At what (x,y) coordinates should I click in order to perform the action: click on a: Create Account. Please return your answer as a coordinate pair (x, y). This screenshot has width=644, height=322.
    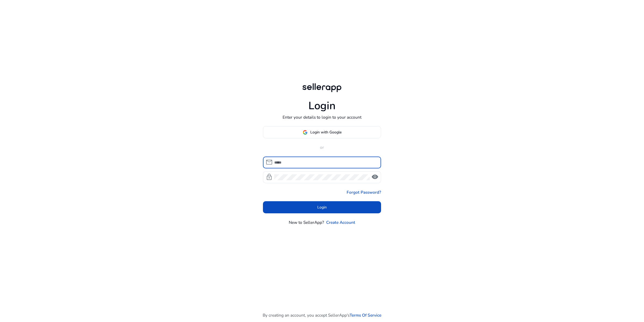
    Looking at the image, I should click on (341, 222).